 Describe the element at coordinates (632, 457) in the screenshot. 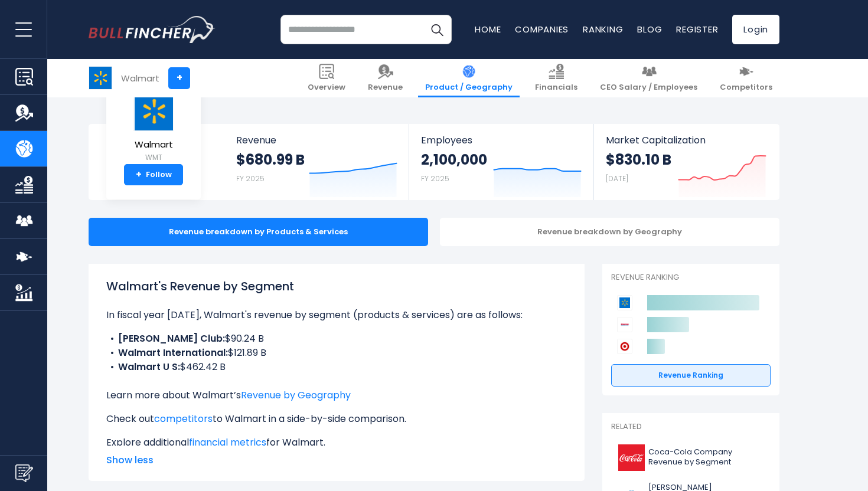

I see `img: KO logo` at that location.